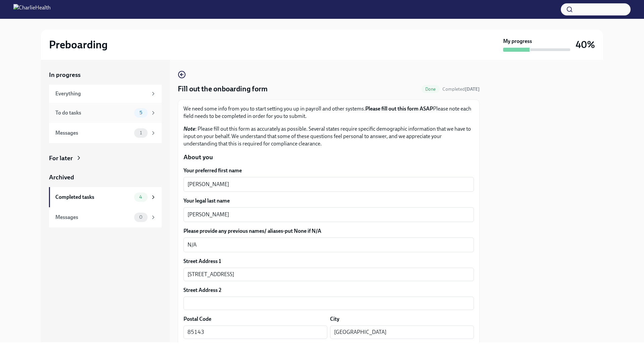 Image resolution: width=644 pixels, height=349 pixels. Describe the element at coordinates (141, 133) in the screenshot. I see `span: 1` at that location.